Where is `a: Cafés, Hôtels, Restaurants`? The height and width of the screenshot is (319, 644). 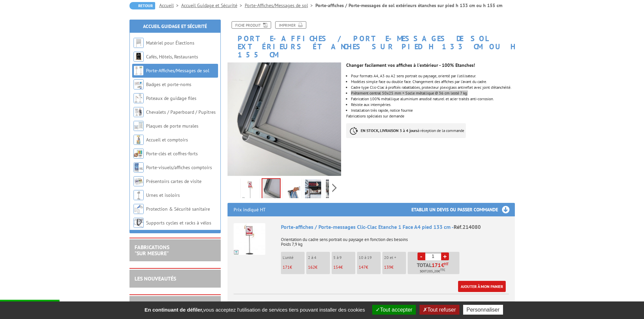
a: Cafés, Hôtels, Restaurants is located at coordinates (172, 57).